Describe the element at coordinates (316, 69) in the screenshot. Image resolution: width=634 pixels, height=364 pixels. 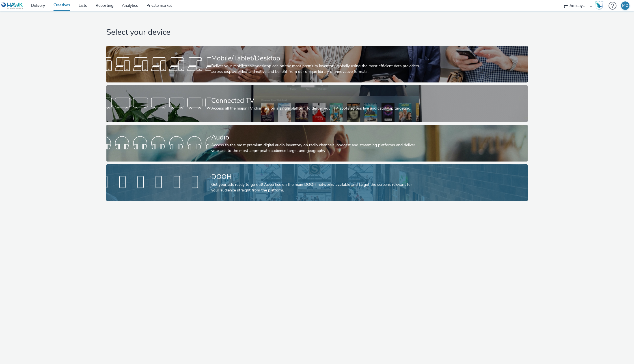
I see `div: Deliver your mobile/tablet/desktop ads on the most premium inventory globally using the most effi...` at that location.